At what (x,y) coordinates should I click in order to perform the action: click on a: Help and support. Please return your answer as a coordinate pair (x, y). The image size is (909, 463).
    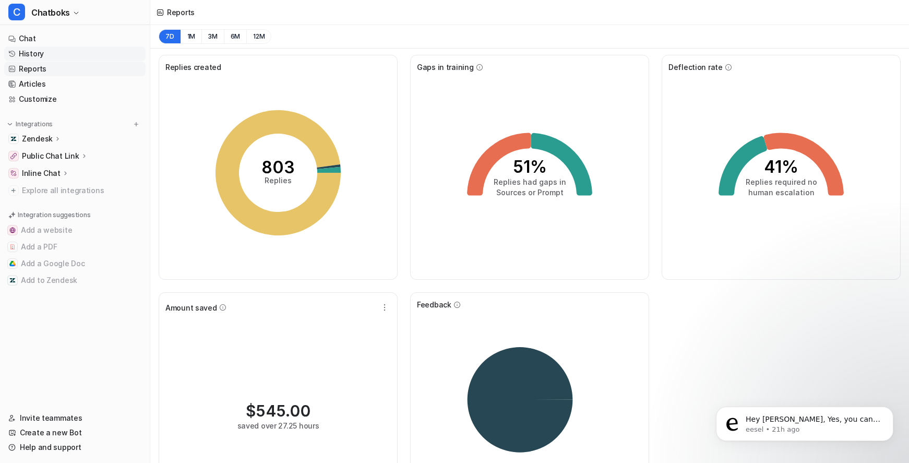
    Looking at the image, I should click on (75, 447).